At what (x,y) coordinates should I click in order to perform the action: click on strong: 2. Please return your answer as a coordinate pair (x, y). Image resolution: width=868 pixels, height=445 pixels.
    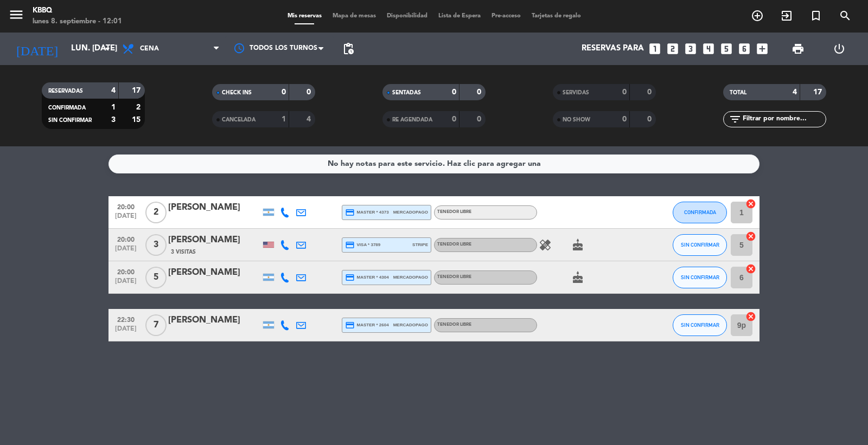
    Looking at the image, I should click on (140, 108).